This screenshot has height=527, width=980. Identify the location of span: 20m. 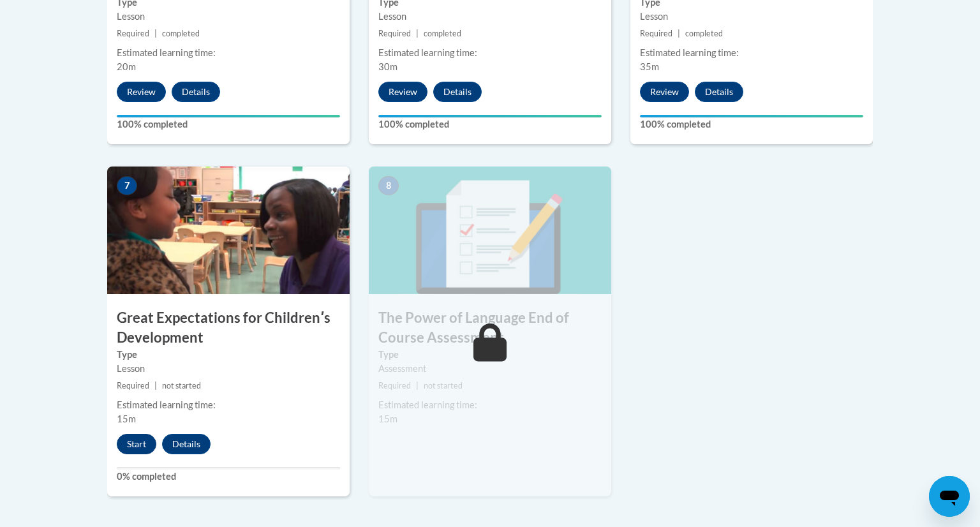
(126, 66).